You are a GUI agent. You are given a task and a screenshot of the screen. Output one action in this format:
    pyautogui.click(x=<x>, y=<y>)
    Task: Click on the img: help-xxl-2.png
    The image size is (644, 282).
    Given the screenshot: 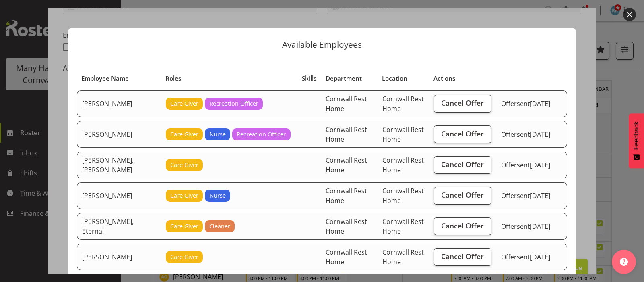 What is the action you would take?
    pyautogui.click(x=625, y=262)
    